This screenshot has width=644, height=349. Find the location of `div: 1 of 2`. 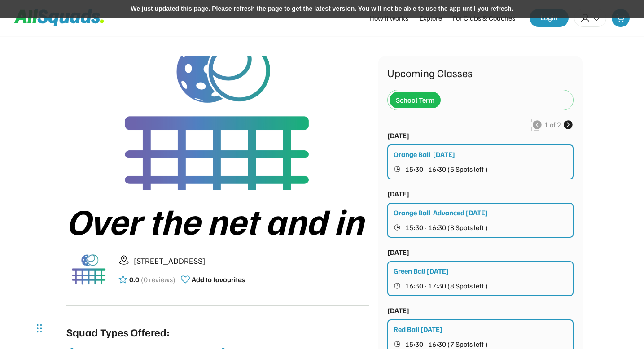

div: 1 of 2 is located at coordinates (553, 125).